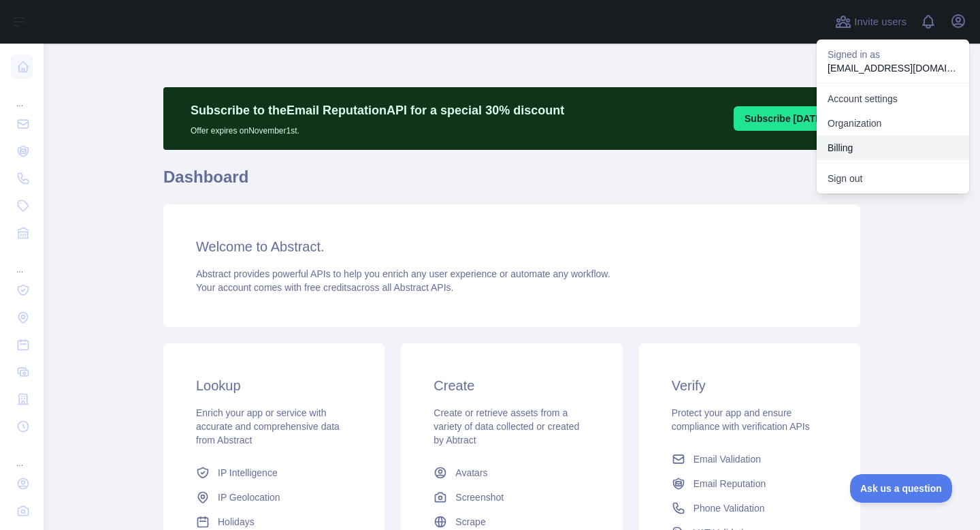 The image size is (980, 530). I want to click on span: Scrape, so click(470, 522).